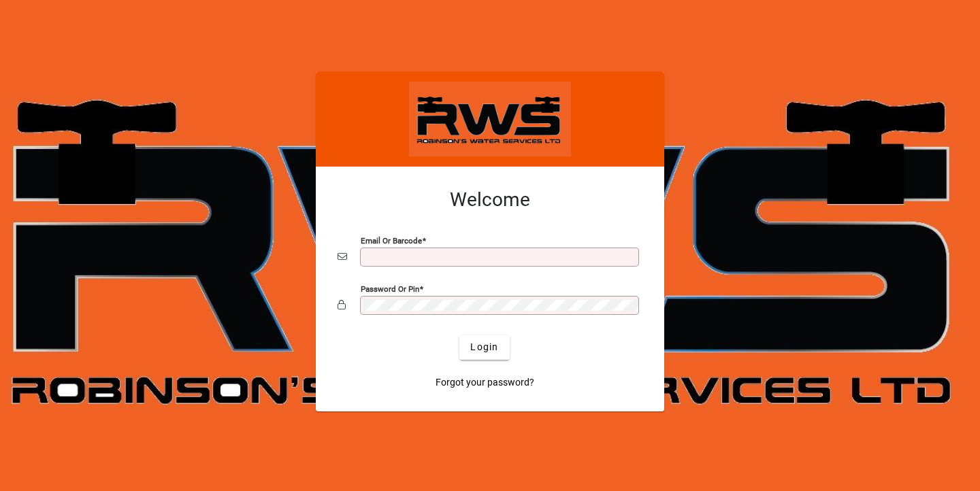 Image resolution: width=980 pixels, height=491 pixels. I want to click on span: Forgot your password?, so click(484, 382).